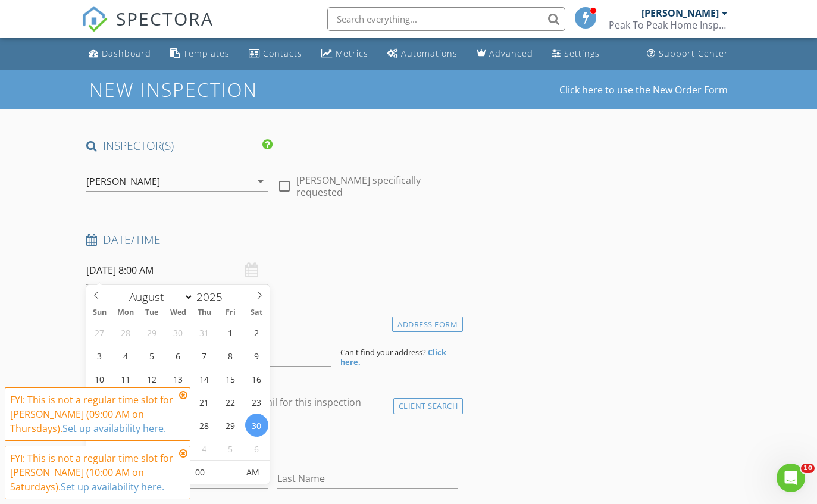 The image size is (817, 504). Describe the element at coordinates (256, 355) in the screenshot. I see `span: August 9, 2025` at that location.